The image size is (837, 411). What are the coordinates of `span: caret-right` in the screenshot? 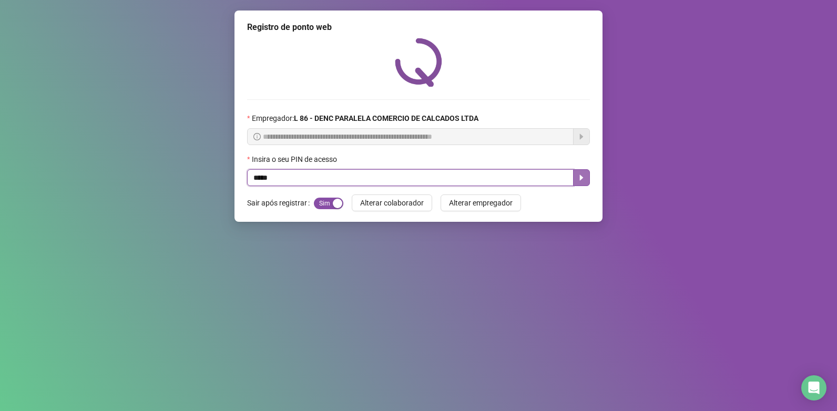 It's located at (582, 178).